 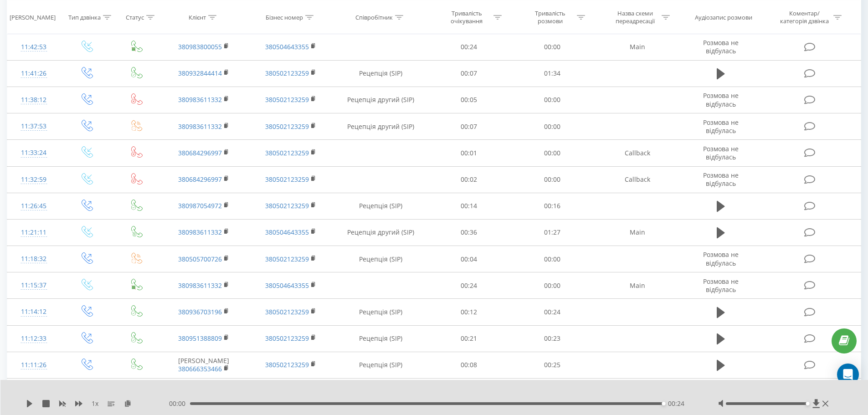 What do you see at coordinates (552, 232) in the screenshot?
I see `td: 01:27` at bounding box center [552, 232].